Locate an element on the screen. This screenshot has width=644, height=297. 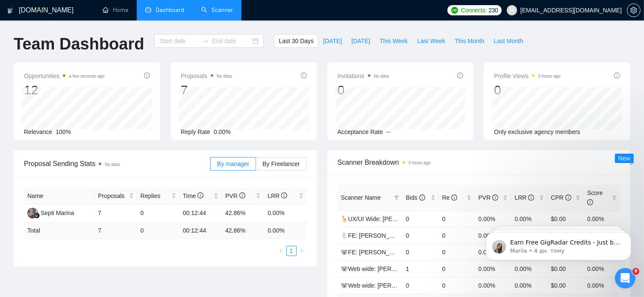
th: Replies is located at coordinates (158, 196).